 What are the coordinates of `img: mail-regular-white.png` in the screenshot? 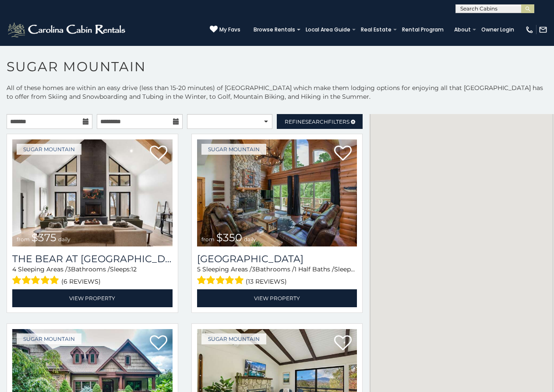 It's located at (542, 30).